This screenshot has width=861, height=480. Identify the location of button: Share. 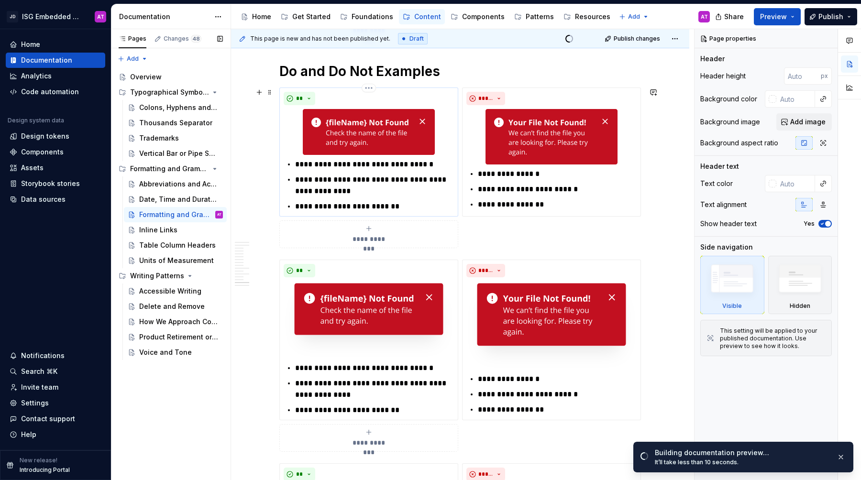
(730, 17).